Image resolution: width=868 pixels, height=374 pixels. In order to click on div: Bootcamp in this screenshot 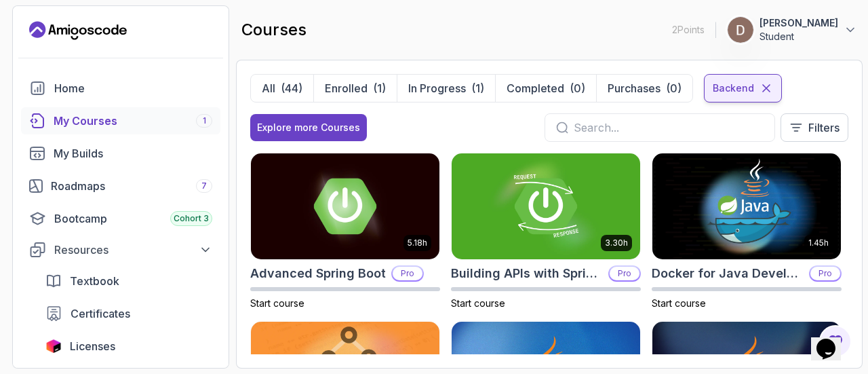, I will do `click(133, 218)`.